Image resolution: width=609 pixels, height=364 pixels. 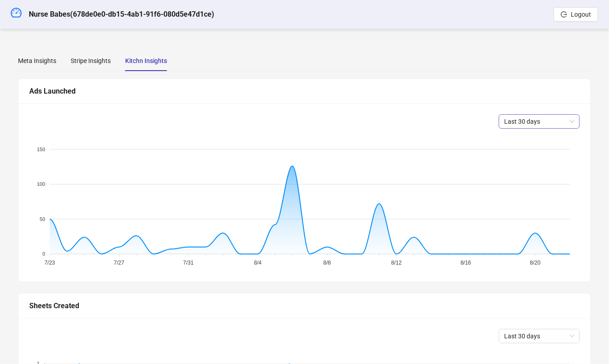 I want to click on tspan: 8/4, so click(x=257, y=263).